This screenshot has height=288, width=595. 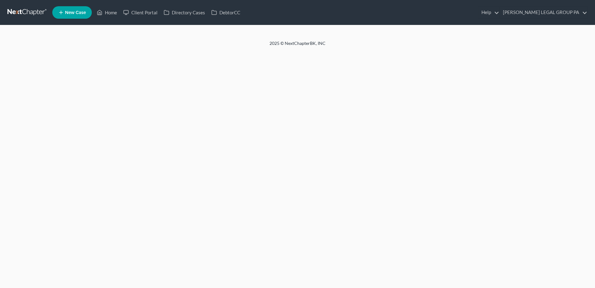 I want to click on new-legal-case-button: New Case, so click(x=72, y=12).